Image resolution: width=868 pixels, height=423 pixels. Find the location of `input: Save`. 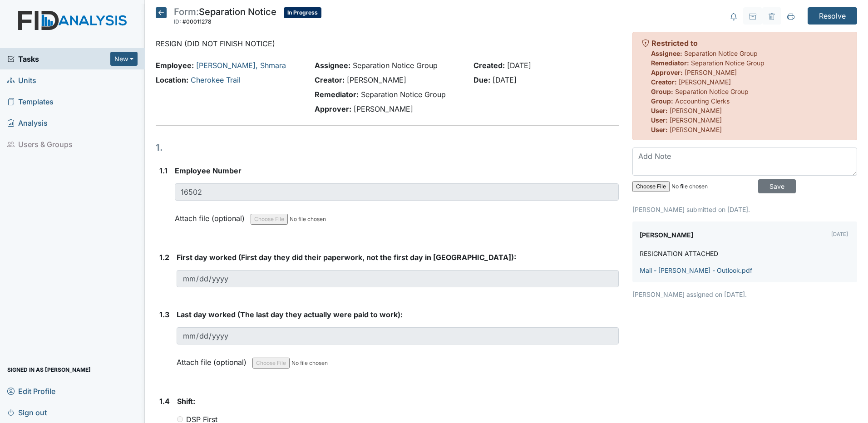

input: Save is located at coordinates (777, 186).